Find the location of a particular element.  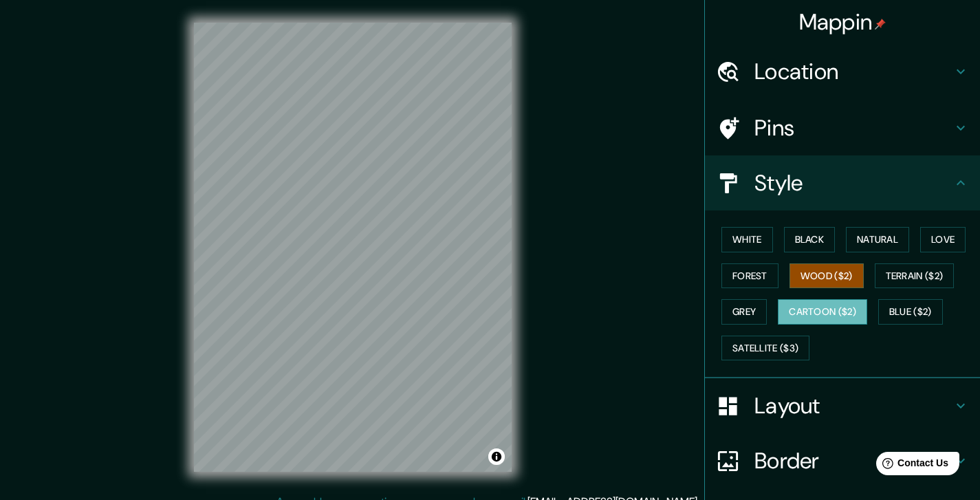

div: Layout is located at coordinates (842, 406).